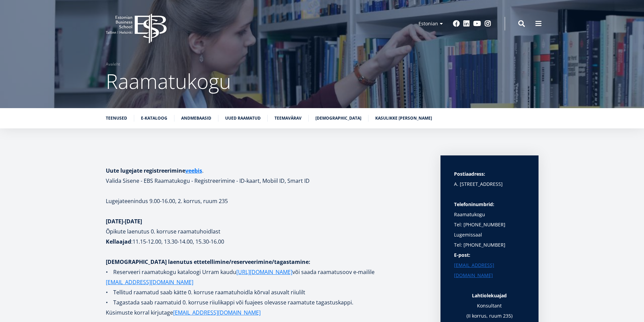  What do you see at coordinates (154, 171) in the screenshot?
I see `strong: Uute lugejate registreerimine` at bounding box center [154, 171].